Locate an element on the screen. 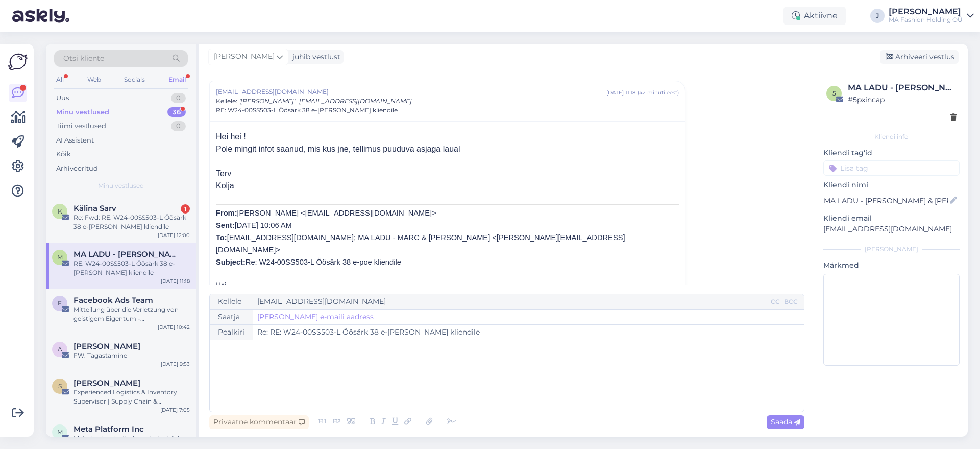 The width and height of the screenshot is (980, 449). span: 5 is located at coordinates (834, 93).